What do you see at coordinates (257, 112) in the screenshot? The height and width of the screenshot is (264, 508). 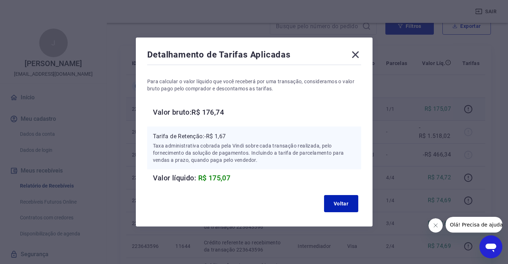 I see `h6: Valor bruto: R$ 176,74` at bounding box center [257, 112].